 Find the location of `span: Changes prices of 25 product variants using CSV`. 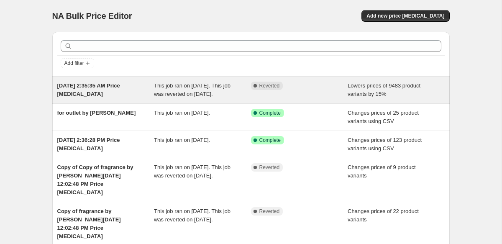

span: Changes prices of 25 product variants using CSV is located at coordinates (383, 117).